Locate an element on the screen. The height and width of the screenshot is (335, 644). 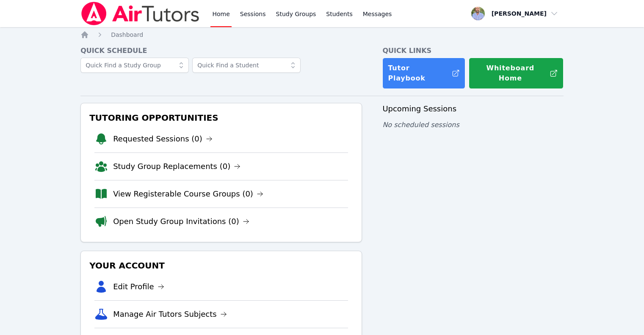
a: View Registerable Course Groups (0) is located at coordinates (188, 194).